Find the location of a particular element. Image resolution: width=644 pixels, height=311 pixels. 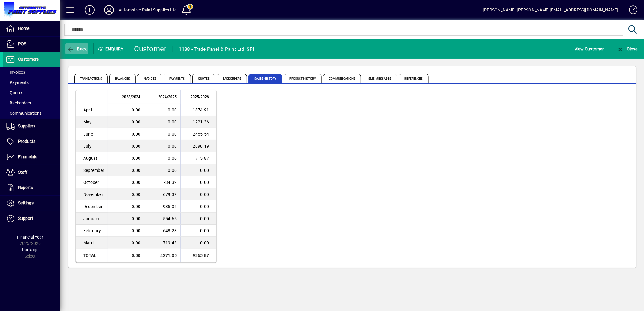

a: Reports is located at coordinates (32, 188).